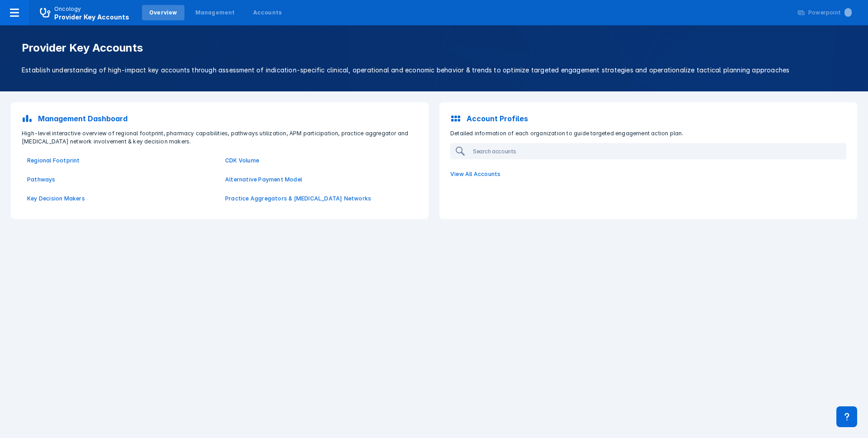  What do you see at coordinates (268, 13) in the screenshot?
I see `div: Accounts` at bounding box center [268, 13].